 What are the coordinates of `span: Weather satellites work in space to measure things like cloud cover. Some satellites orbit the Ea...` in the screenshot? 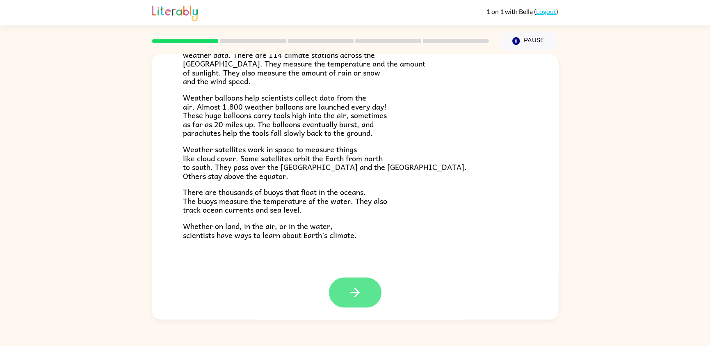 It's located at (325, 162).